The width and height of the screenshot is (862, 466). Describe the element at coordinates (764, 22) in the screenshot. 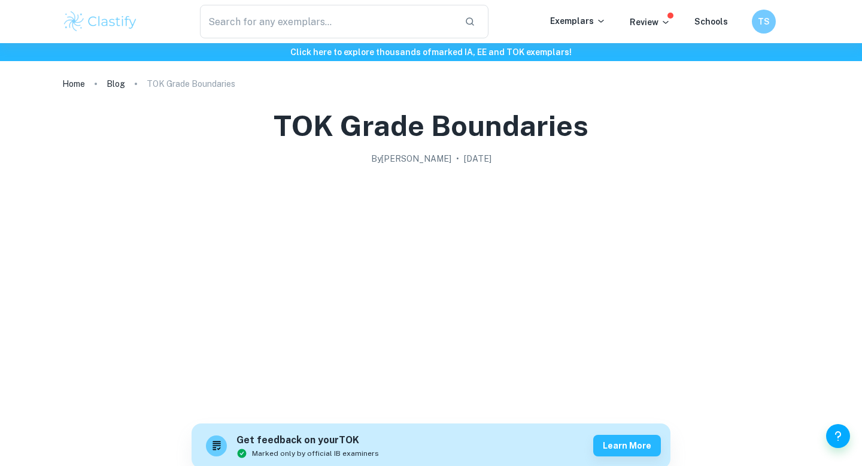

I see `h6: TS` at that location.